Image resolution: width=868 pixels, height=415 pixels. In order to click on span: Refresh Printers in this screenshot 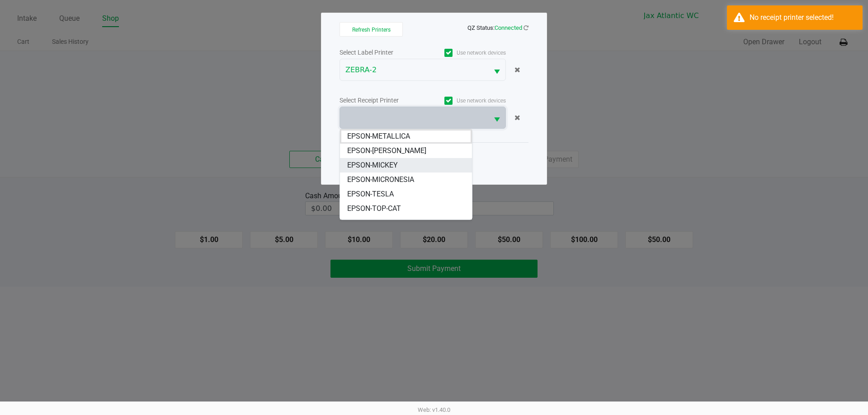, I will do `click(371, 30)`.